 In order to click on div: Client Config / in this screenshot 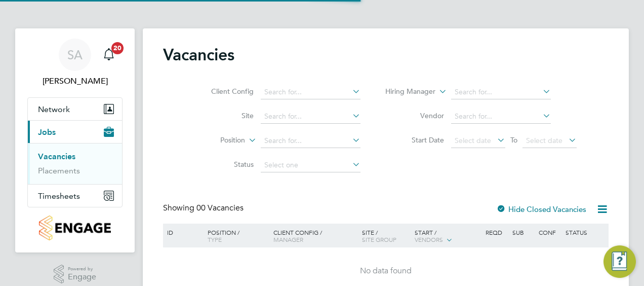, I will do `click(315, 235)`.